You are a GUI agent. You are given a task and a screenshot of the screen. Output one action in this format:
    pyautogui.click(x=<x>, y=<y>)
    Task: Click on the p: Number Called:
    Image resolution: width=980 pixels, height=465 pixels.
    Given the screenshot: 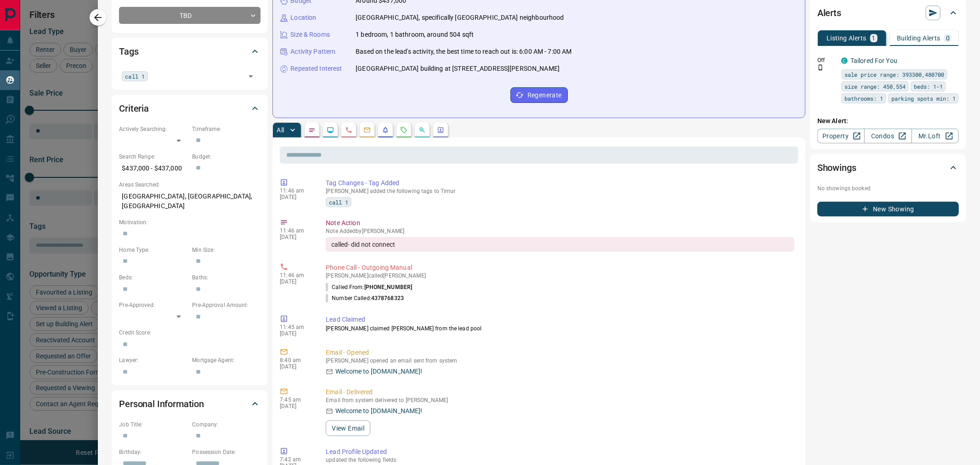 What is the action you would take?
    pyautogui.click(x=365, y=298)
    